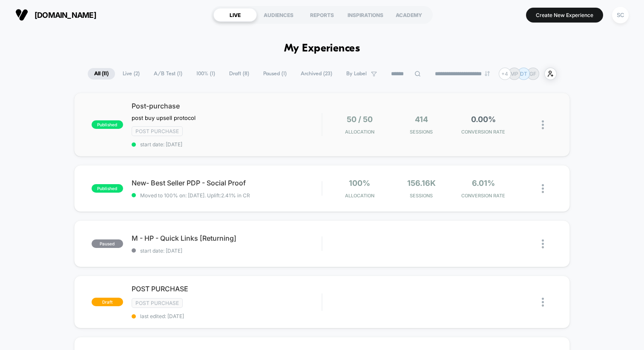 The image size is (644, 350). I want to click on span: M - HP - Quick Links [Returning], so click(227, 238).